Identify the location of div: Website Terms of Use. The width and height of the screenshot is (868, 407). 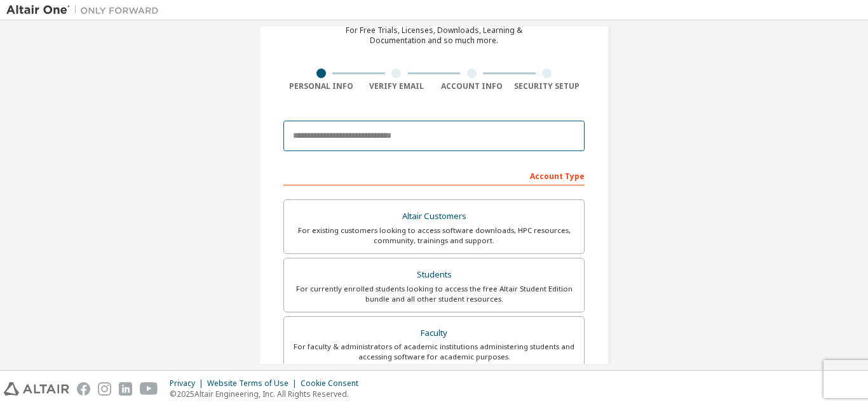
(253, 384).